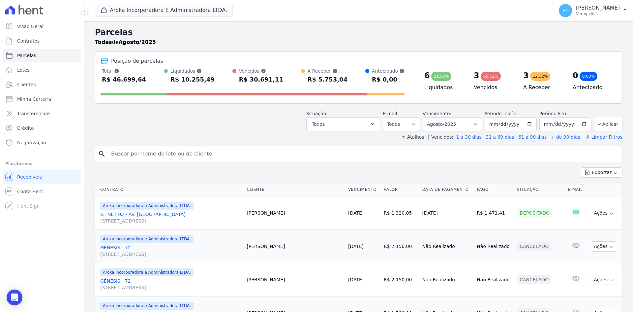 Image resolution: width=633 pixels, height=312 pixels. What do you see at coordinates (501, 113) in the screenshot?
I see `label: Período Inicío:` at bounding box center [501, 113].